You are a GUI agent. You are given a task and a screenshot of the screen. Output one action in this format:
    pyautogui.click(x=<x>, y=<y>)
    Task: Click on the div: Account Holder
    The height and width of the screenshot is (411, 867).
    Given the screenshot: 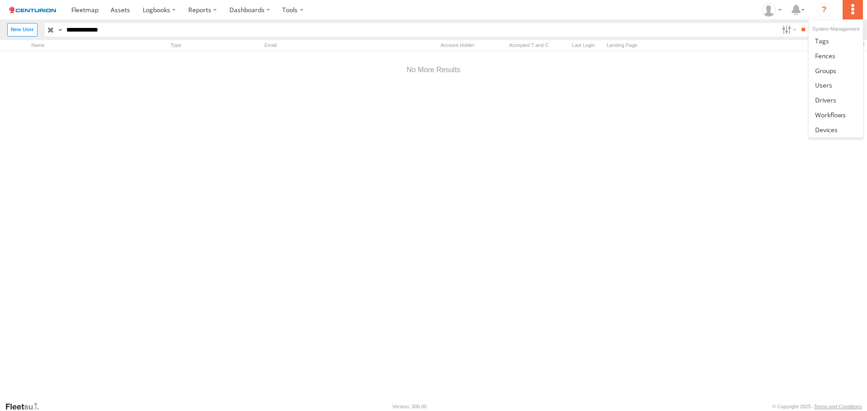 What is the action you would take?
    pyautogui.click(x=457, y=45)
    